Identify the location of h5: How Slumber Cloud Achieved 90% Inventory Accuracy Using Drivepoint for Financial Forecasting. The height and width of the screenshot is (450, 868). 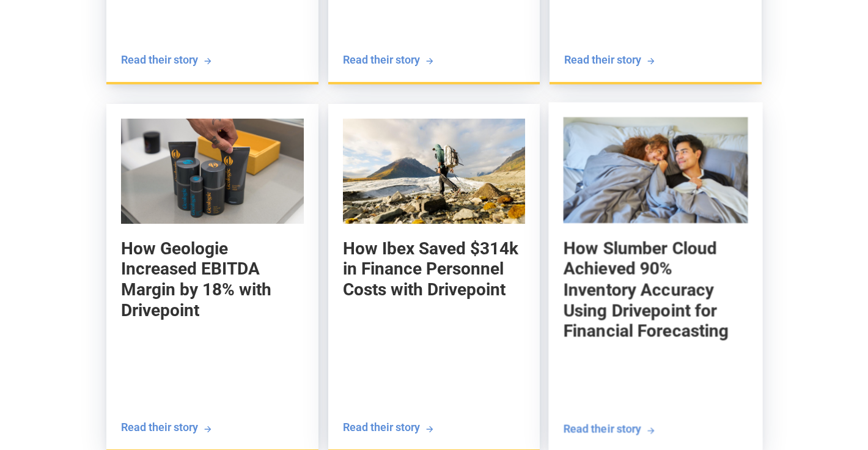
(656, 290).